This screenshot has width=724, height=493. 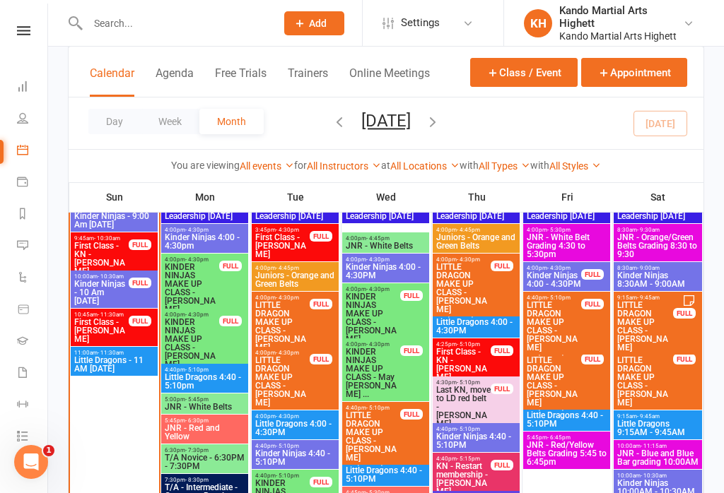 What do you see at coordinates (566, 246) in the screenshot?
I see `span: JNR - White Belt Grading 4:30 to 5:30pm` at bounding box center [566, 246].